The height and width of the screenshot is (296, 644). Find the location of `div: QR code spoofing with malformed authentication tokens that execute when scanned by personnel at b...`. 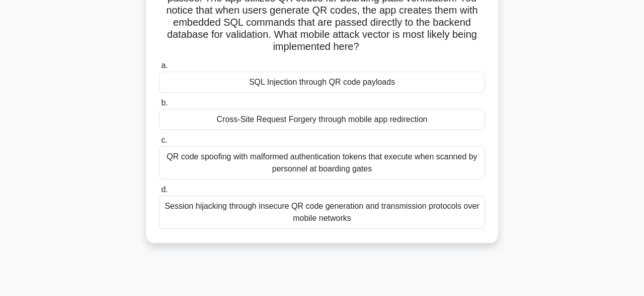

div: QR code spoofing with malformed authentication tokens that execute when scanned by personnel at b... is located at coordinates (322, 163).